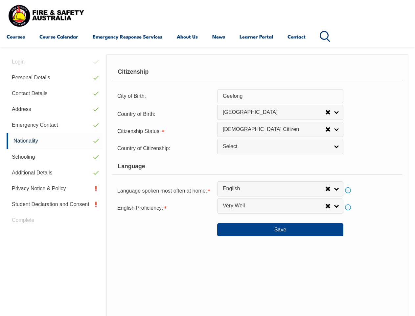 The width and height of the screenshot is (415, 316). I want to click on span: Citizenship Status:, so click(139, 131).